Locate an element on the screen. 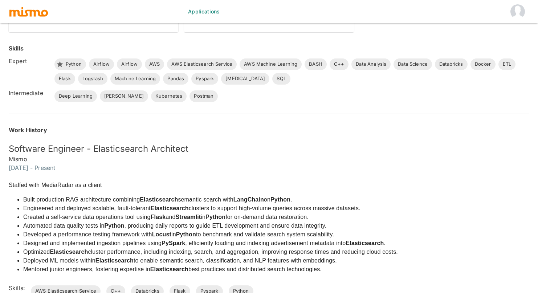 The width and height of the screenshot is (538, 293). span: C++ is located at coordinates (339, 64).